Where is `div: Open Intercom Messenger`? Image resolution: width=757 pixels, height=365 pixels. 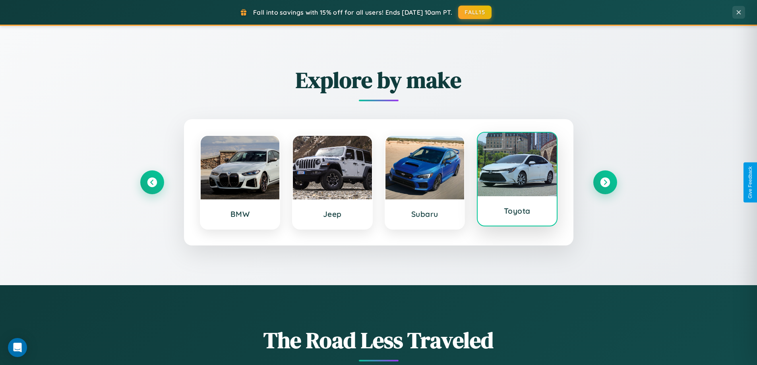
div: Open Intercom Messenger is located at coordinates (17, 348).